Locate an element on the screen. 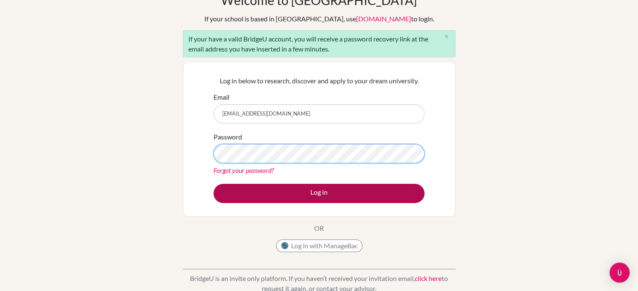 Image resolution: width=638 pixels, height=291 pixels. i: close is located at coordinates (446, 36).